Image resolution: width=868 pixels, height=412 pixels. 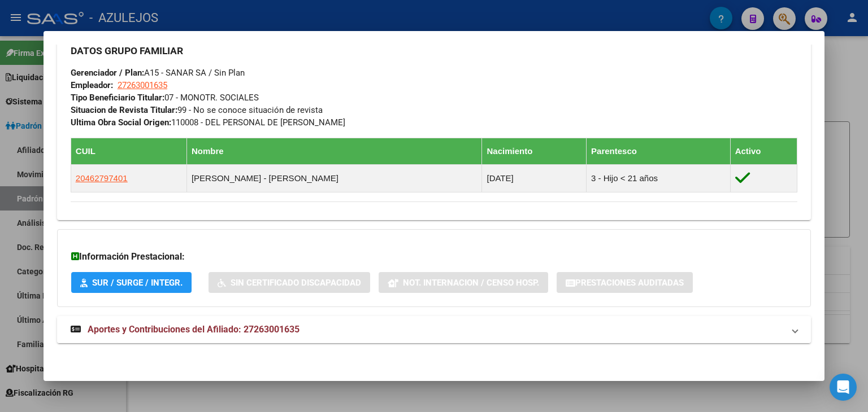 What do you see at coordinates (658, 151) in the screenshot?
I see `th: Parentesco` at bounding box center [658, 151].